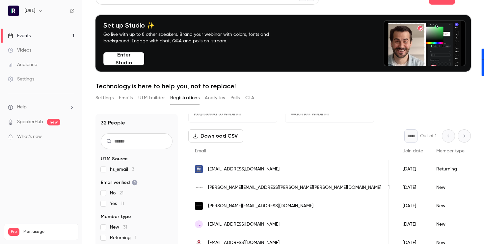 The image size is (484, 244). I want to click on div: Audience, so click(22, 65).